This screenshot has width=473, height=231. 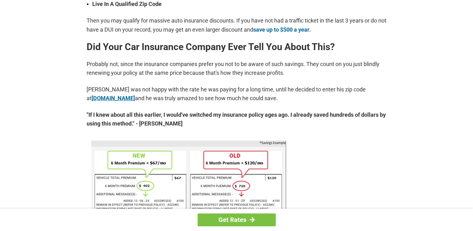 I want to click on p: Then you may qualify for massive auto insurance discounts. If you have not had a traffic ticket i..., so click(x=237, y=25).